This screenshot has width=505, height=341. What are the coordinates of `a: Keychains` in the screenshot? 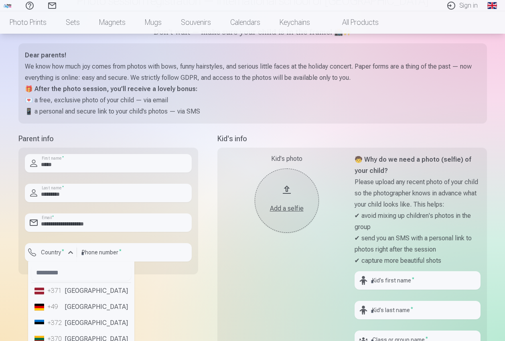 It's located at (295, 22).